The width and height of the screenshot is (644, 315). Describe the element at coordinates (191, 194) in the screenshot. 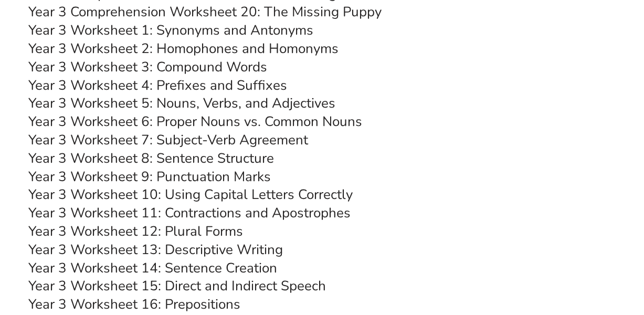

I see `a: Year 3 Worksheet 10: Using Capital Letters Correctly` at that location.